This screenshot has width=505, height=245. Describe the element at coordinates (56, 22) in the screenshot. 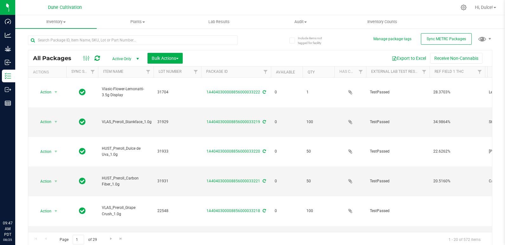

I see `span: Inventory` at that location.